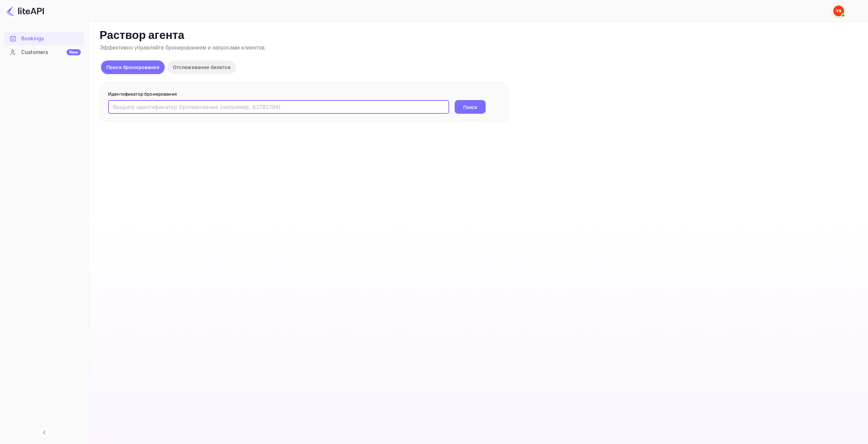 The width and height of the screenshot is (868, 444). I want to click on ya-tr-span: Отслеживание билетов, so click(201, 67).